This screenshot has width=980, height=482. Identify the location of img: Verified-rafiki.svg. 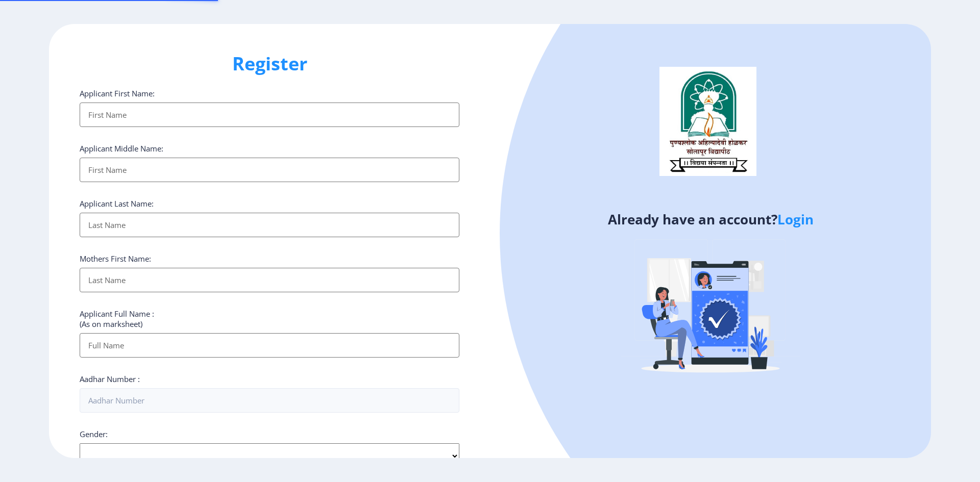
(710, 309).